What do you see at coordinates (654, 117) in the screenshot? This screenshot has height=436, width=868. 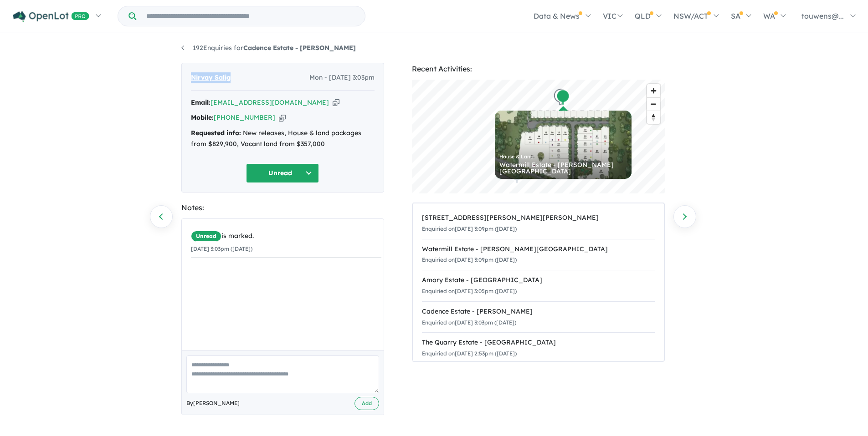 I see `button: Reset bearing to north` at bounding box center [654, 117].